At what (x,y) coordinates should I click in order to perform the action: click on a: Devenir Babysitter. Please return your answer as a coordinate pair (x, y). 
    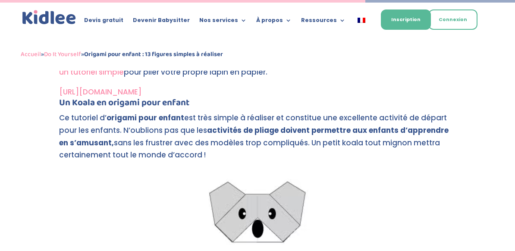
    Looking at the image, I should click on (161, 22).